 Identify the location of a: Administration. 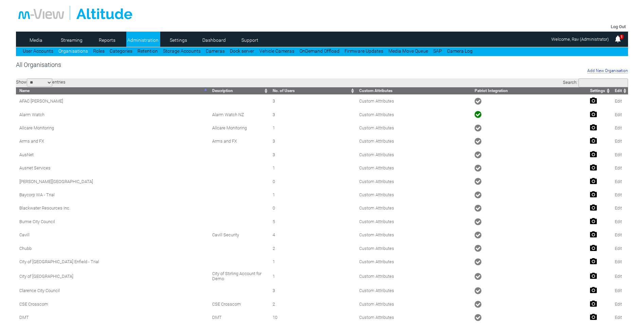
(143, 40).